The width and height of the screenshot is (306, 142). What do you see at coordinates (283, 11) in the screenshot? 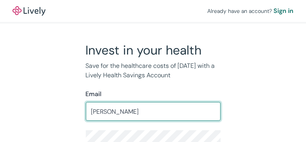
I see `a: Sign in` at bounding box center [283, 11].